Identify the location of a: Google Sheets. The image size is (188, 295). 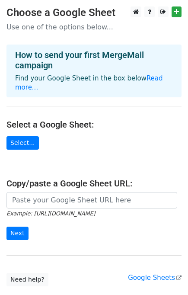
(155, 277).